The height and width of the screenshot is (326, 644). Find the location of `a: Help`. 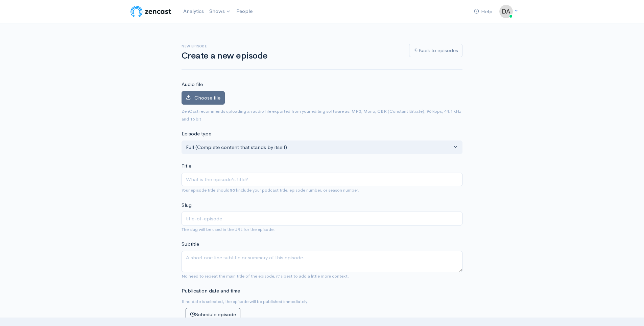

a: Help is located at coordinates (483, 12).